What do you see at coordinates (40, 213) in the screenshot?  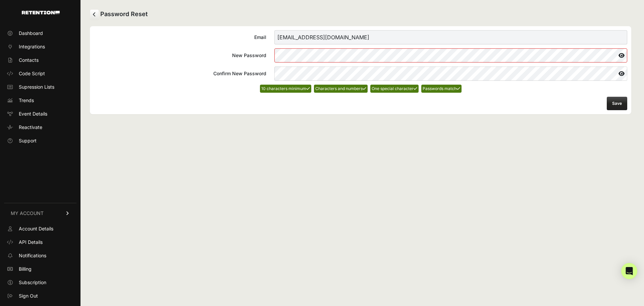 I see `a: MY ACCOUNT` at bounding box center [40, 213].